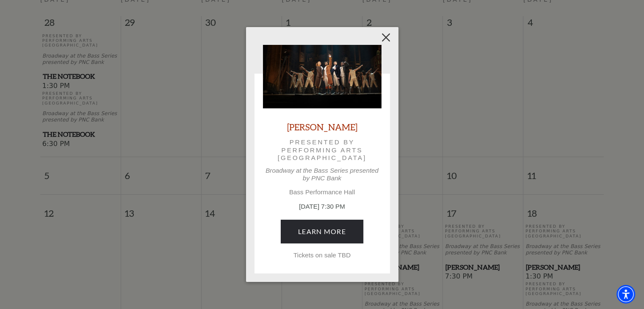 Image resolution: width=644 pixels, height=309 pixels. I want to click on p: Tickets on sale TBD, so click(323, 255).